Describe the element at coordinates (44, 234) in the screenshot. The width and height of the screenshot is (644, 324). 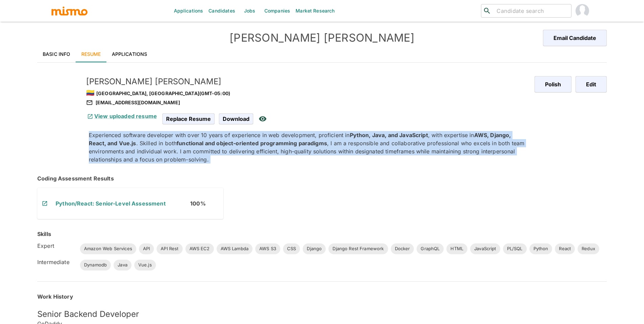
I see `h6: Skills` at that location.